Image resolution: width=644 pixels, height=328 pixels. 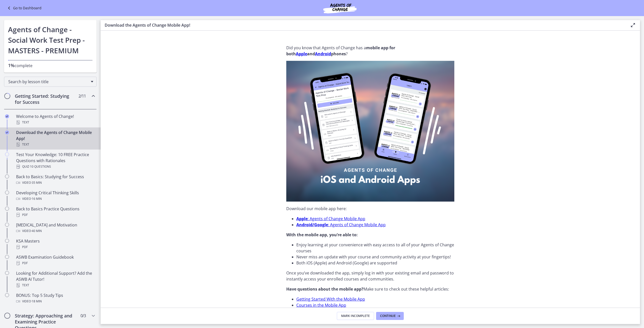 I want to click on div: Back to Basics: Studying for Success, so click(x=55, y=180).